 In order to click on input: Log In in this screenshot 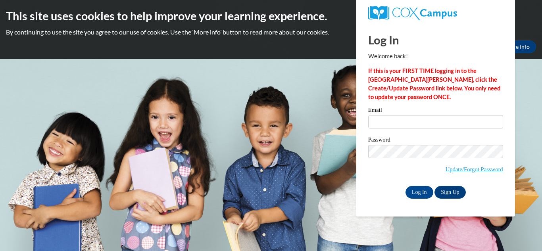, I will do `click(419, 192)`.